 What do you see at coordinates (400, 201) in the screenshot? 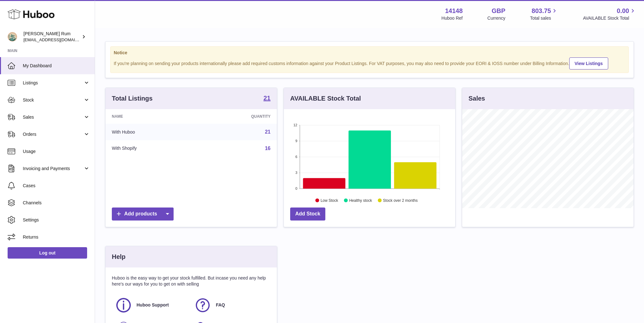
I see `text: Stock over 2 months` at bounding box center [400, 201].